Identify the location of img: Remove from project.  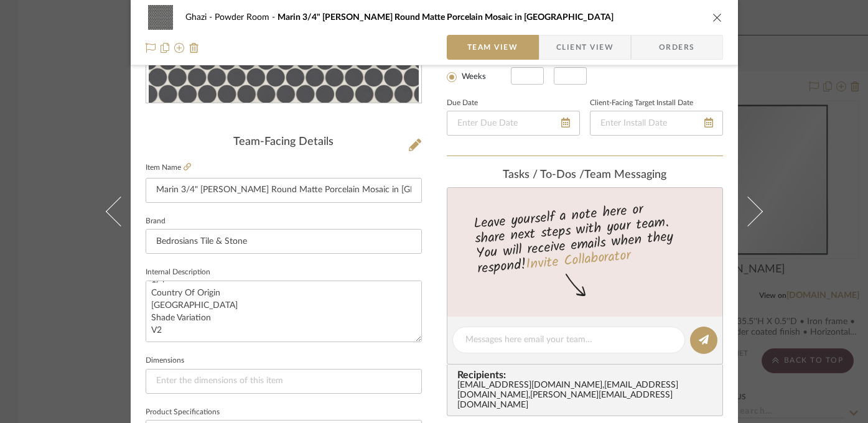
(194, 48).